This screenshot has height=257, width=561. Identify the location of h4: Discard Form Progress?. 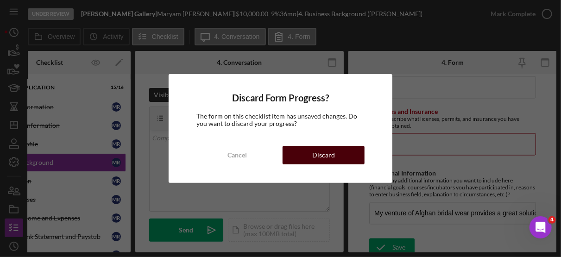
(280, 98).